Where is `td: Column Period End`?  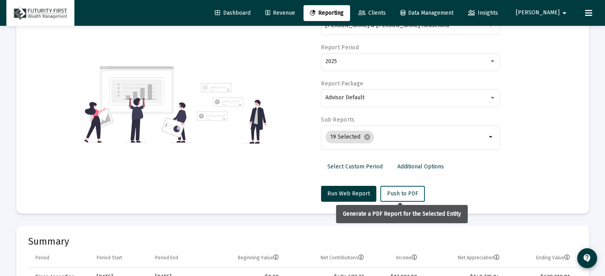 td: Column Period End is located at coordinates (177, 258).